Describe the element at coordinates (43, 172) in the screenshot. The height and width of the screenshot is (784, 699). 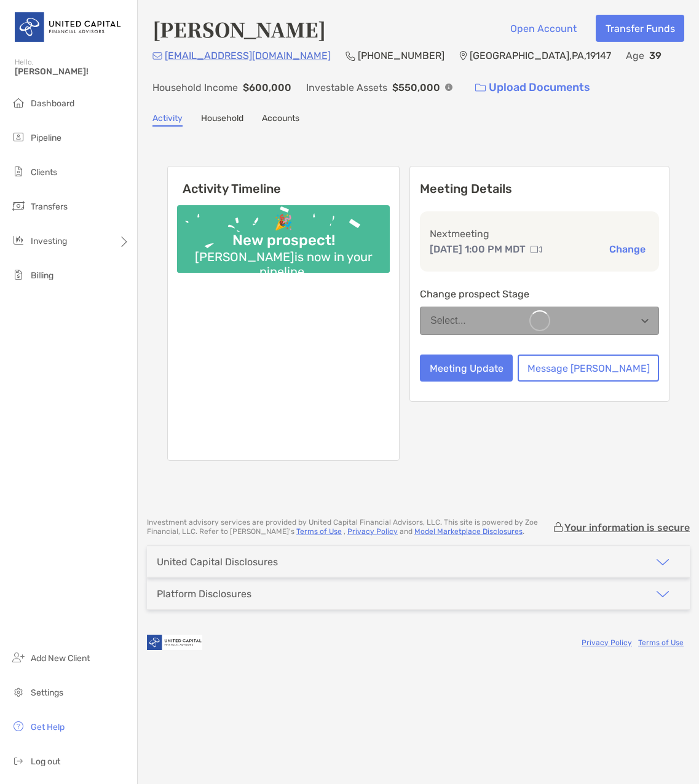
I see `span: Clients` at that location.